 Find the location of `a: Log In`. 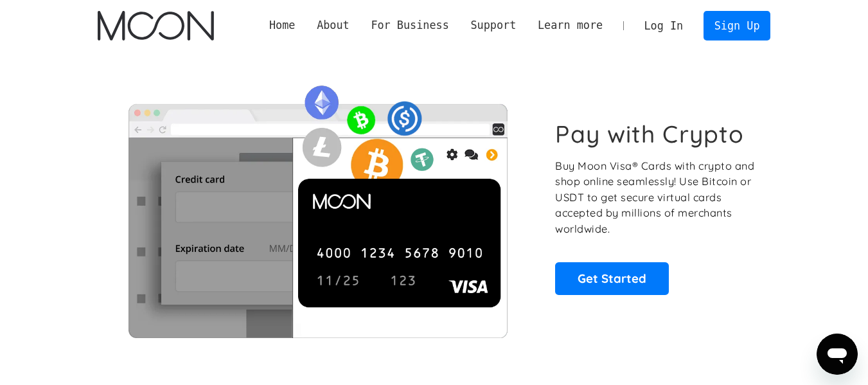

a: Log In is located at coordinates (663, 25).